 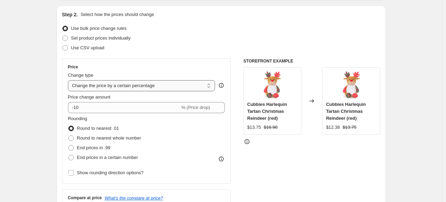 I want to click on span: Use bulk price change rules, so click(x=99, y=28).